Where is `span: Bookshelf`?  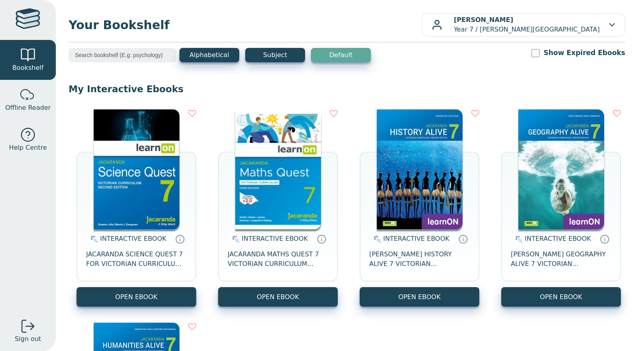 span: Bookshelf is located at coordinates (28, 68).